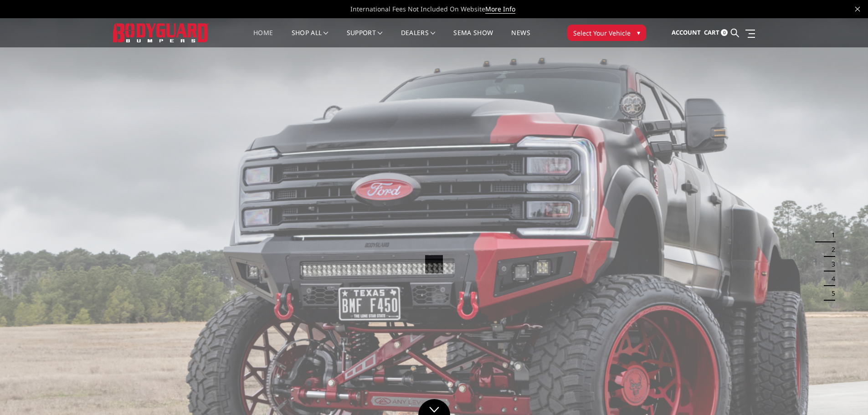 This screenshot has width=868, height=415. I want to click on a: News, so click(520, 38).